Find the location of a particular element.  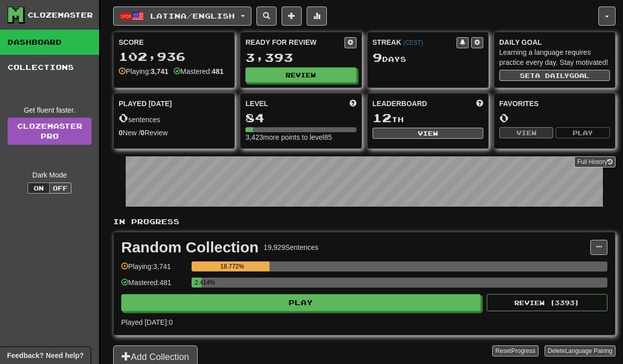

span: Score more points to level up is located at coordinates (353, 104).